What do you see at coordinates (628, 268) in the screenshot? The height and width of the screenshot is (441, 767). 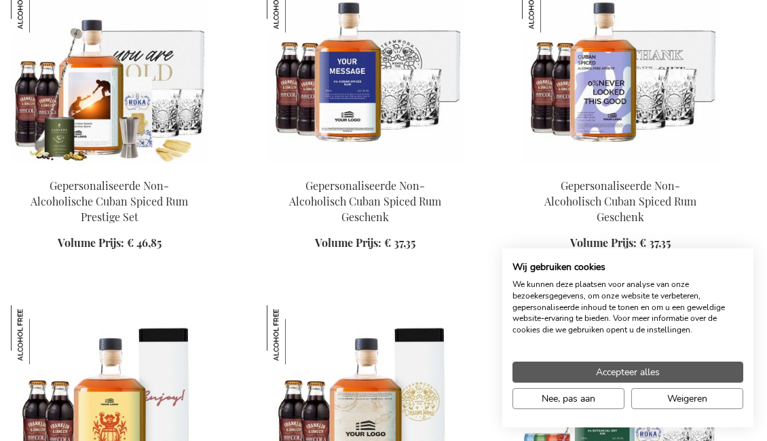 I see `h2: Wij gebruiken cookies` at bounding box center [628, 268].